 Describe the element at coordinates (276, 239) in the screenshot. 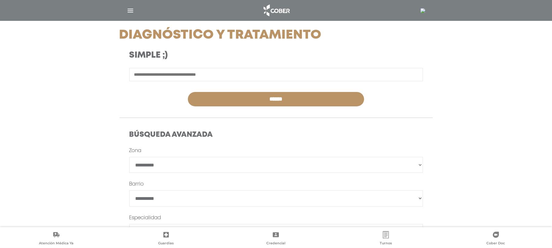

I see `a: Credencial` at that location.